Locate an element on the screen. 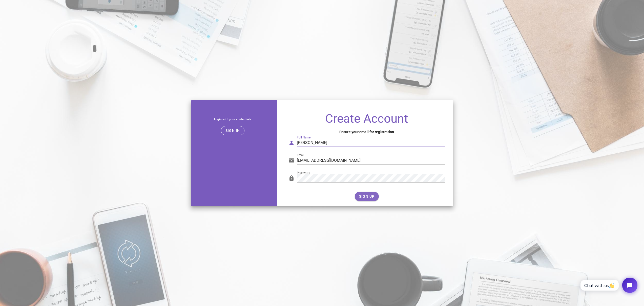 The width and height of the screenshot is (644, 306). button: Chat with us👋 is located at coordinates (25, 12).